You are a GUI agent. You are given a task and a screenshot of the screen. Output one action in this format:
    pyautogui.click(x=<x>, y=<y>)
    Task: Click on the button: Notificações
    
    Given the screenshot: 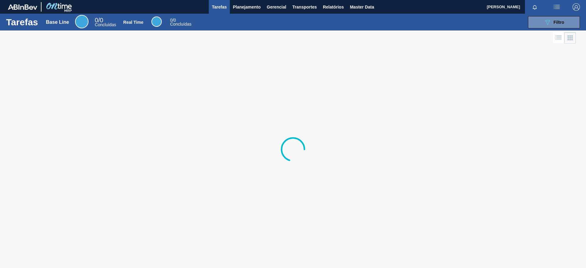 What is the action you would take?
    pyautogui.click(x=534, y=7)
    